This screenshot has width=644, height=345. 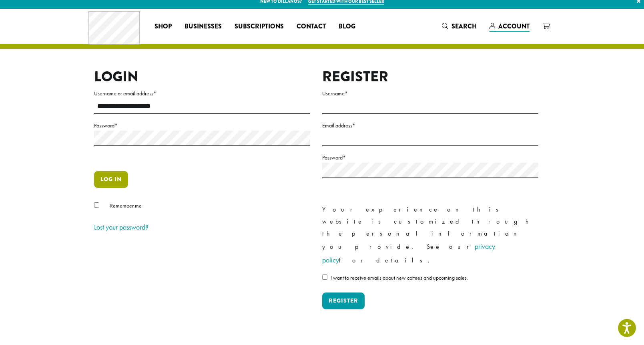 What do you see at coordinates (259, 26) in the screenshot?
I see `span: Subscriptions` at bounding box center [259, 26].